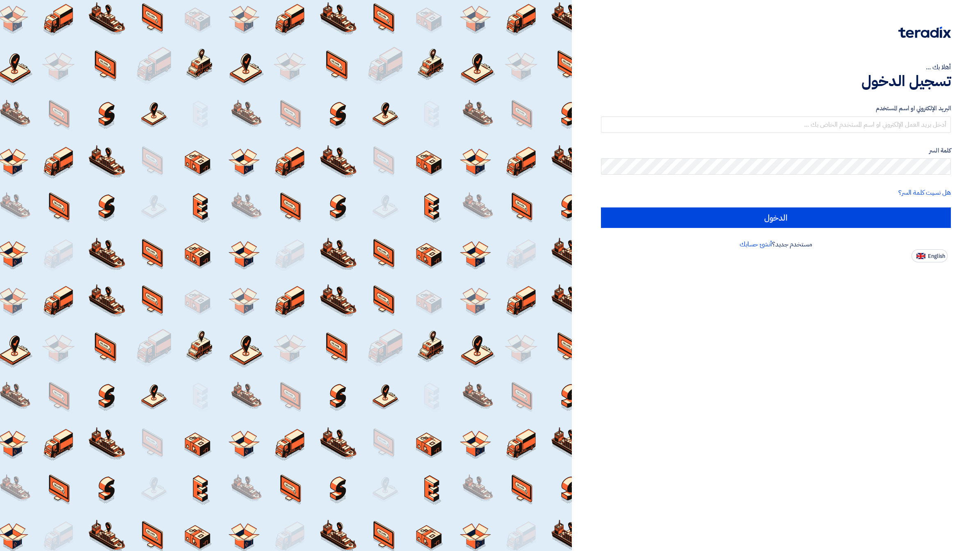  Describe the element at coordinates (929, 256) in the screenshot. I see `button: English` at that location.